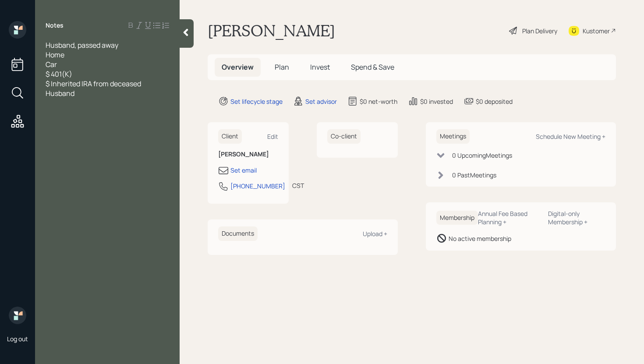 This screenshot has width=644, height=364. What do you see at coordinates (52, 65) in the screenshot?
I see `span: Car` at bounding box center [52, 65].